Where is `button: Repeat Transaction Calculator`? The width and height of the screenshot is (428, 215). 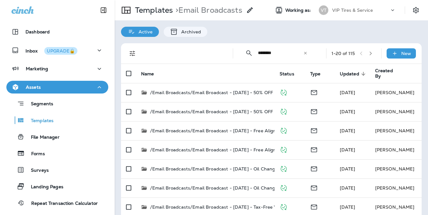
button: Repeat Transaction Calculator is located at coordinates (57, 203).